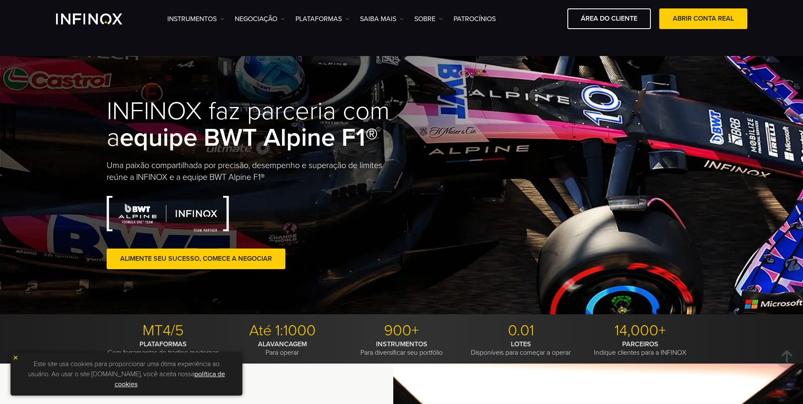 The width and height of the screenshot is (803, 404). What do you see at coordinates (16, 358) in the screenshot?
I see `img: yellow close icon` at bounding box center [16, 358].